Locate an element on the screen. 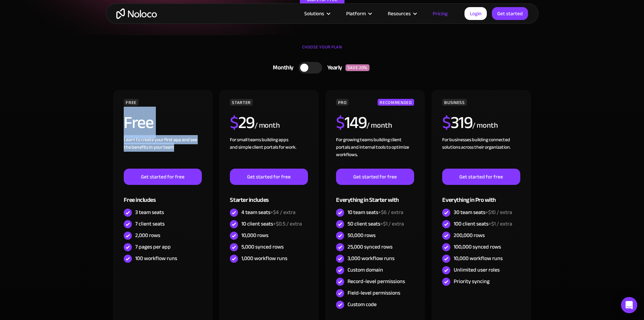 The width and height of the screenshot is (644, 320). div: Everything in Starter with is located at coordinates (375, 196).